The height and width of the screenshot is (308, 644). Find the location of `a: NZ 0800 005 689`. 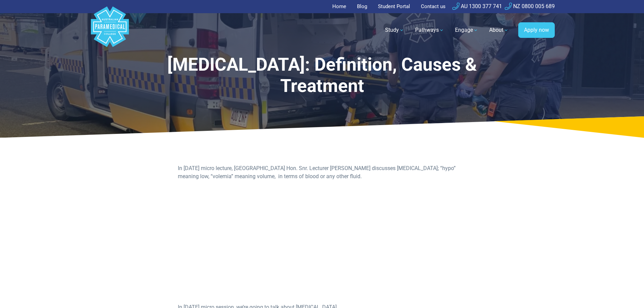

a: NZ 0800 005 689 is located at coordinates (529, 6).